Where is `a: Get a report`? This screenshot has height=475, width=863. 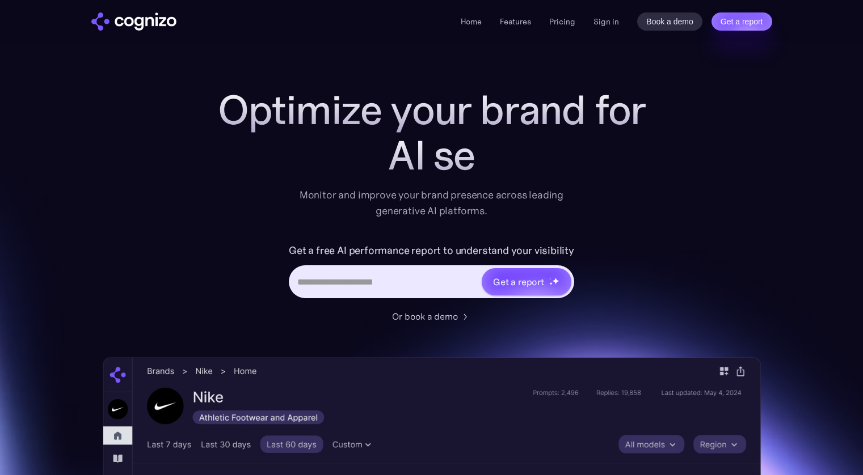
a: Get a report is located at coordinates (742, 22).